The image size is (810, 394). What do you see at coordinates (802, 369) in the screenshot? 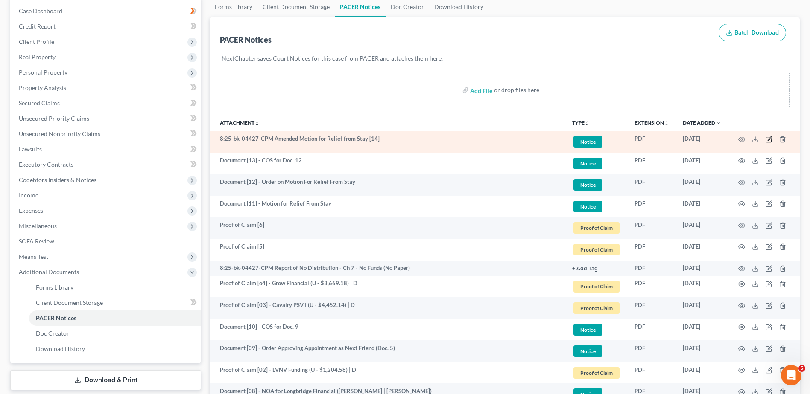
I see `span: 5` at bounding box center [802, 369].